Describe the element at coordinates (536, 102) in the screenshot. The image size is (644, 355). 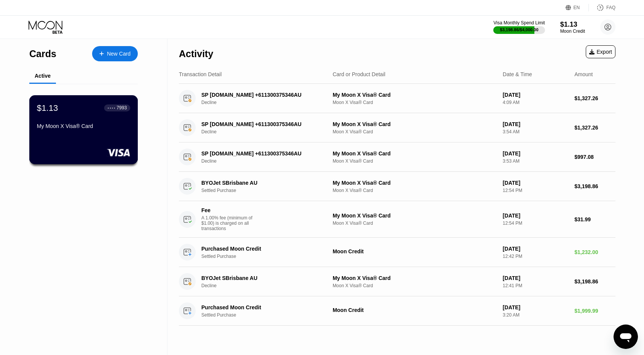
I see `div: 4:09 AM` at that location.